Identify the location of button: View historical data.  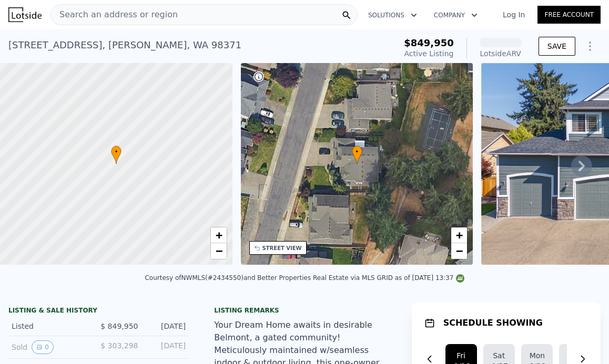
(42, 348).